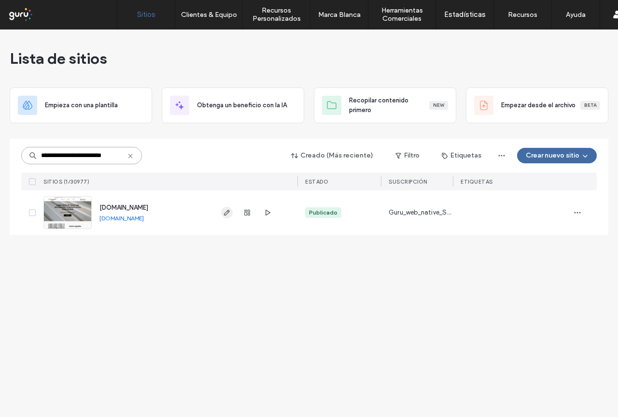  Describe the element at coordinates (462, 156) in the screenshot. I see `button: Etiquetas` at that location.